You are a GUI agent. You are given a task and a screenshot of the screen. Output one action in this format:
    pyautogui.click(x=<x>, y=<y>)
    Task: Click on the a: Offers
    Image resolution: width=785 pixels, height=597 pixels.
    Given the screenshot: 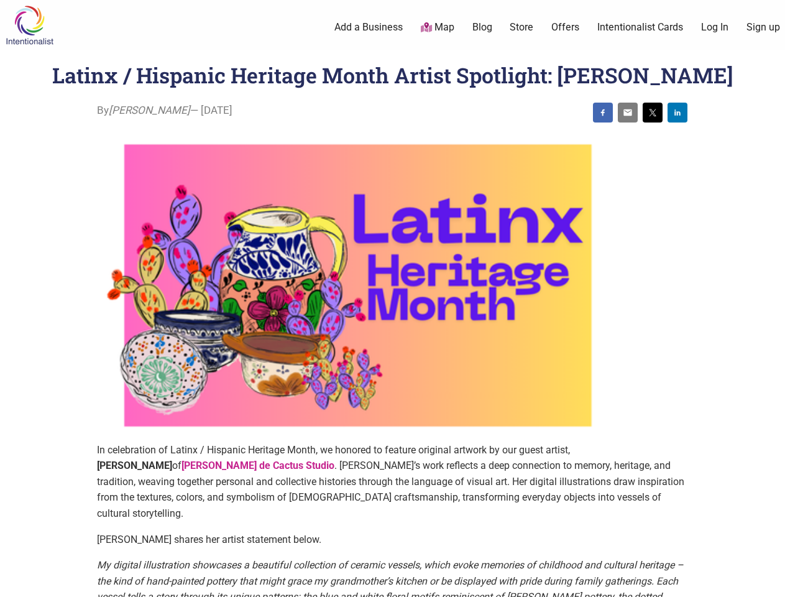 What is the action you would take?
    pyautogui.click(x=565, y=27)
    